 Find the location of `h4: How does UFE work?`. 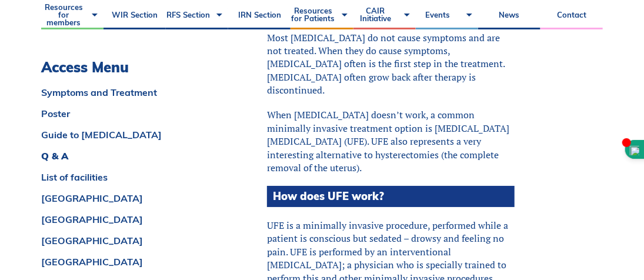

h4: How does UFE work? is located at coordinates (391, 196).